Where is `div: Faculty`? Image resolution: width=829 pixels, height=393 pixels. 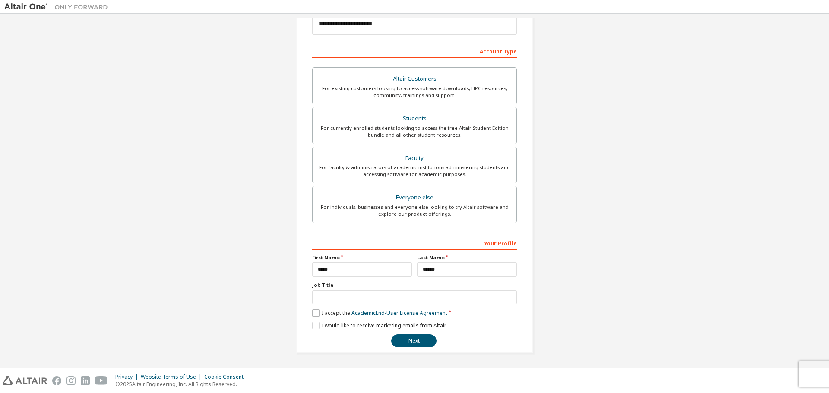
div: Faculty is located at coordinates (414, 158).